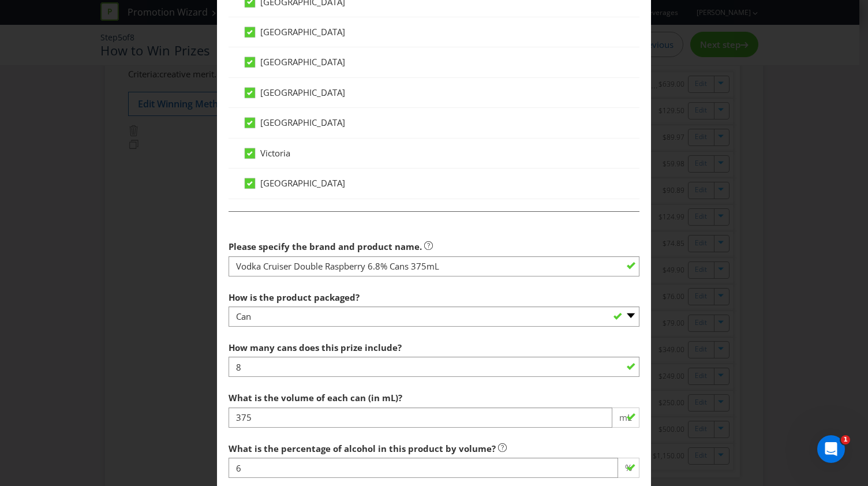  Describe the element at coordinates (294, 297) in the screenshot. I see `span: How is the product packaged?` at that location.